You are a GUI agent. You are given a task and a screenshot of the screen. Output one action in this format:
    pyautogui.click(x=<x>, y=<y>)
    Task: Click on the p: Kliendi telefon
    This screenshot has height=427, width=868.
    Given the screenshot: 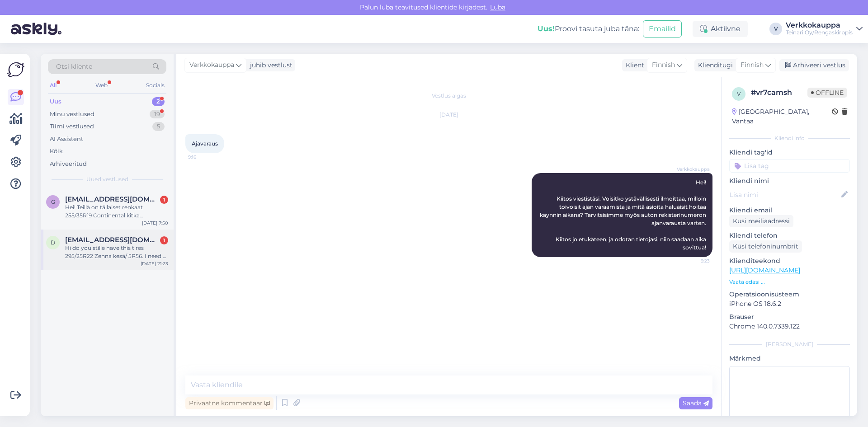 What is the action you would take?
    pyautogui.click(x=790, y=235)
    